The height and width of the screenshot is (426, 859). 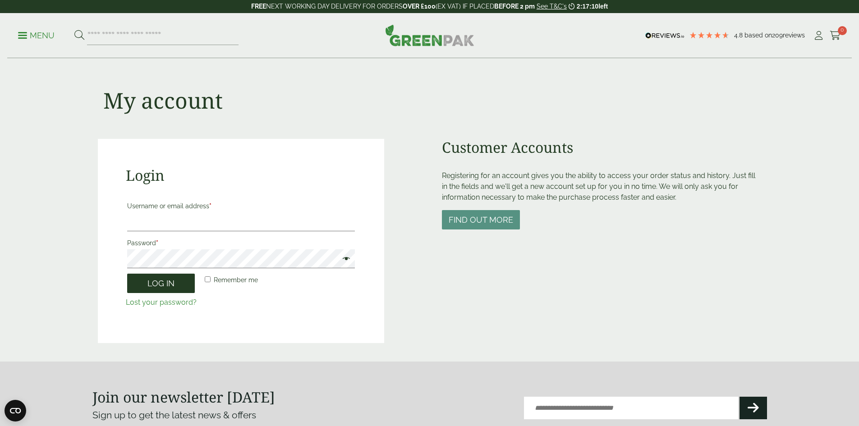 I want to click on p: Sign up to get the latest news & offers, so click(x=244, y=415).